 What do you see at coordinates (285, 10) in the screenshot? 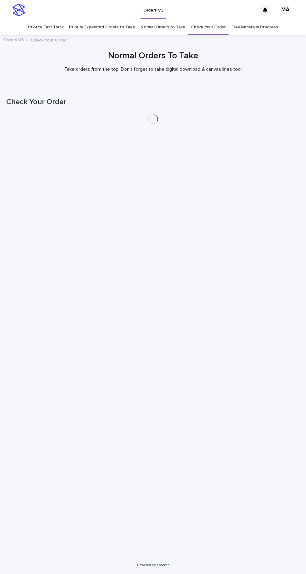
I see `div: MA` at bounding box center [285, 10].